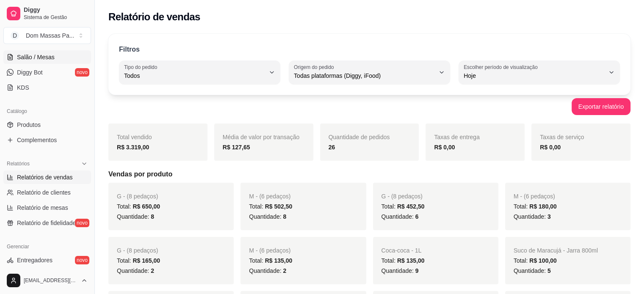  Describe the element at coordinates (332, 147) in the screenshot. I see `strong: 26` at that location.